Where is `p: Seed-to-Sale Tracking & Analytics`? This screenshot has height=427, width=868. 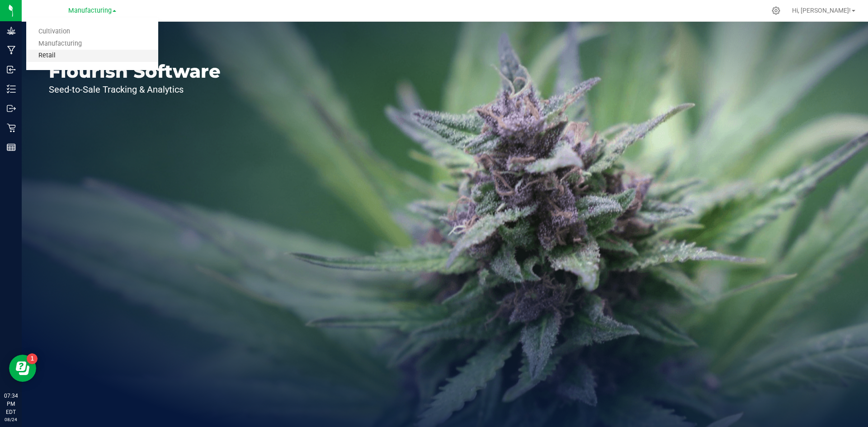 p: Seed-to-Sale Tracking & Analytics is located at coordinates (135, 89).